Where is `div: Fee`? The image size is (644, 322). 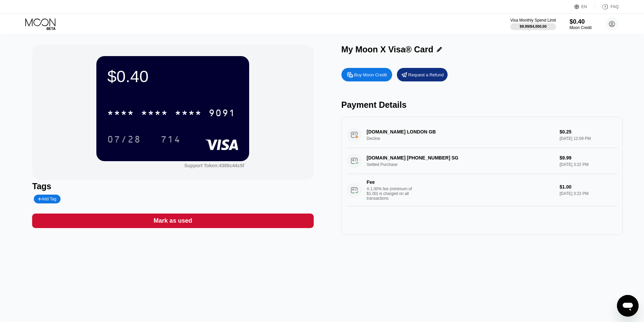
div: Fee is located at coordinates (391, 182).